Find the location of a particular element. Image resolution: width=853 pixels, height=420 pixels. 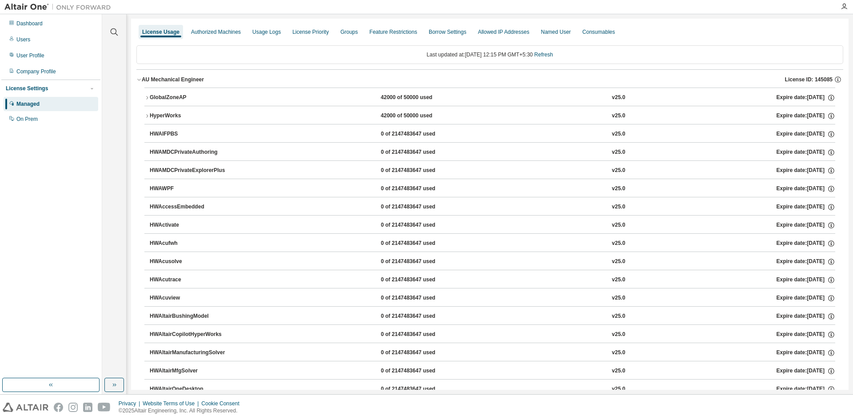

div: Website Terms of Use is located at coordinates (172, 403).